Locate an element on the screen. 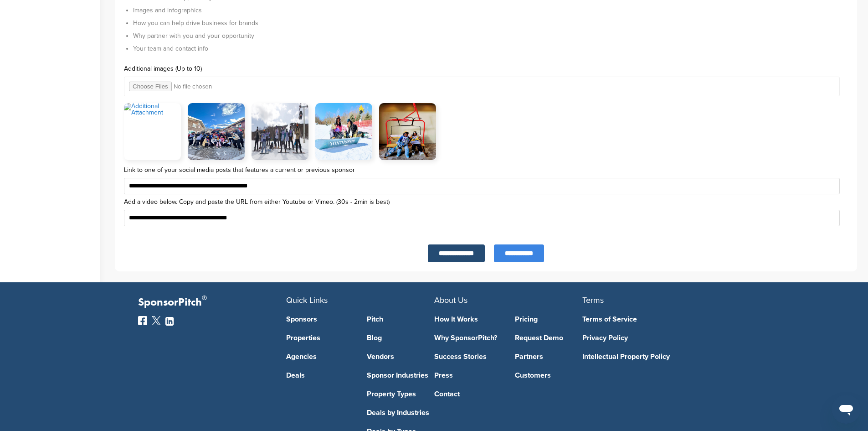 Image resolution: width=868 pixels, height=431 pixels. img: Facebook is located at coordinates (142, 320).